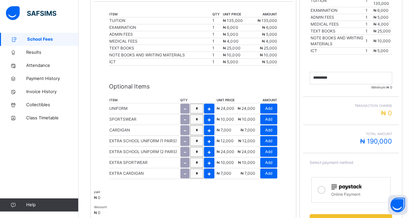  Describe the element at coordinates (233, 20) in the screenshot. I see `span: ₦ 135,000` at that location.